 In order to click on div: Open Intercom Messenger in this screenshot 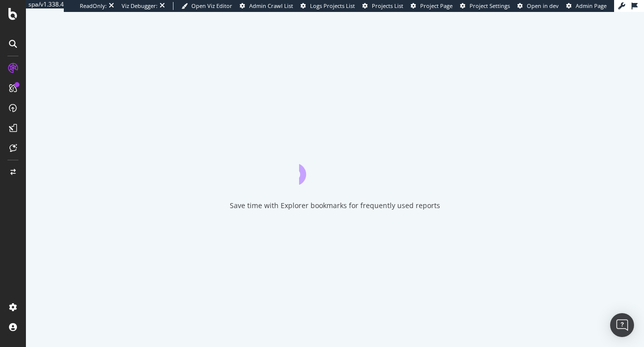, I will do `click(622, 325)`.